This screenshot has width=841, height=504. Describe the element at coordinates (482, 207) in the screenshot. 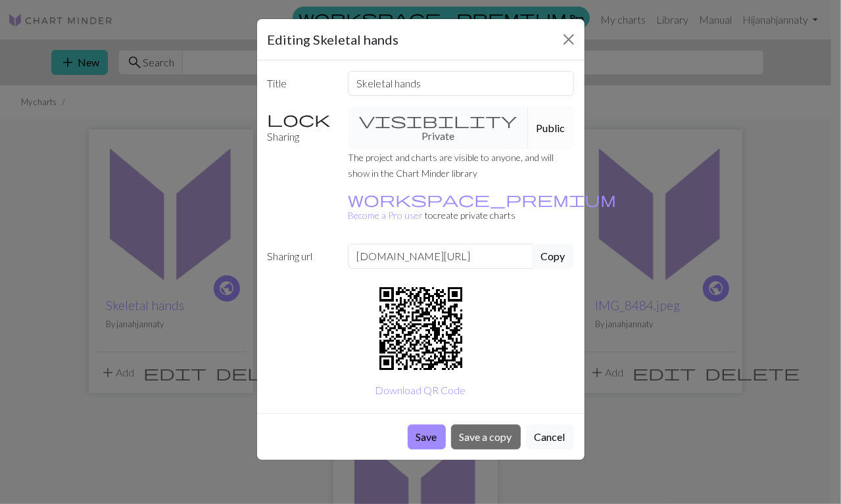

I see `a: Become a Pro user` at that location.